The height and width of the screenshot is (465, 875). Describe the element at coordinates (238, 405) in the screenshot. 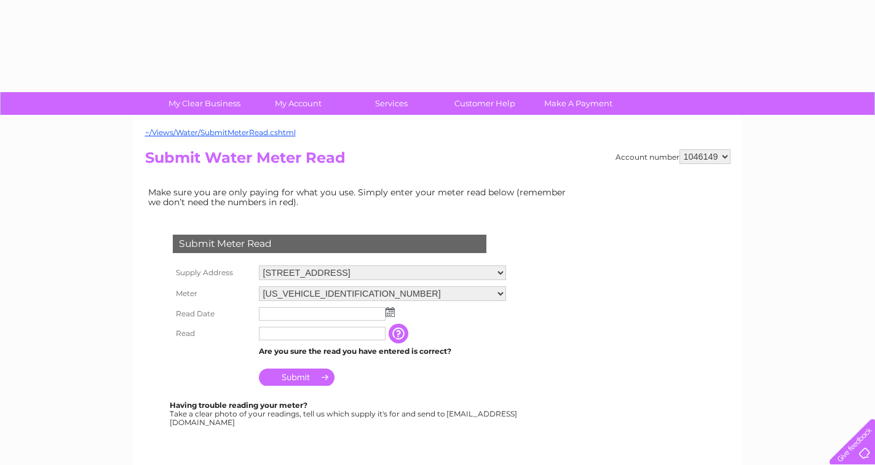

I see `b: Having trouble reading your meter?` at that location.